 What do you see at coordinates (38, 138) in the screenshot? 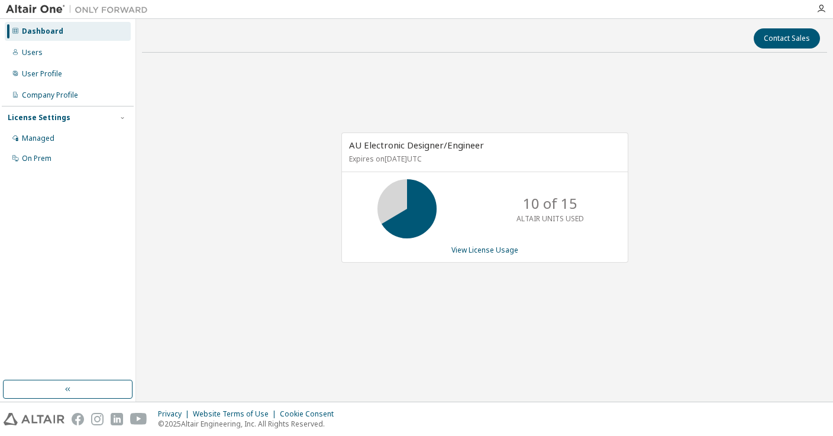
I see `div: Managed` at bounding box center [38, 138].